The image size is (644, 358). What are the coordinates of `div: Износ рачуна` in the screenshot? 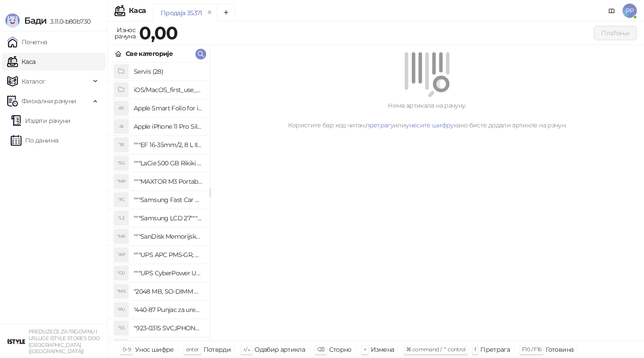 It's located at (125, 33).